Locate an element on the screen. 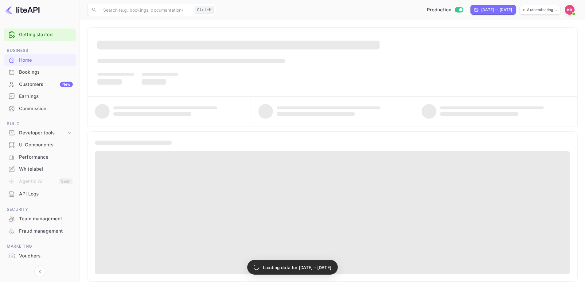  a: Performance is located at coordinates (40, 157).